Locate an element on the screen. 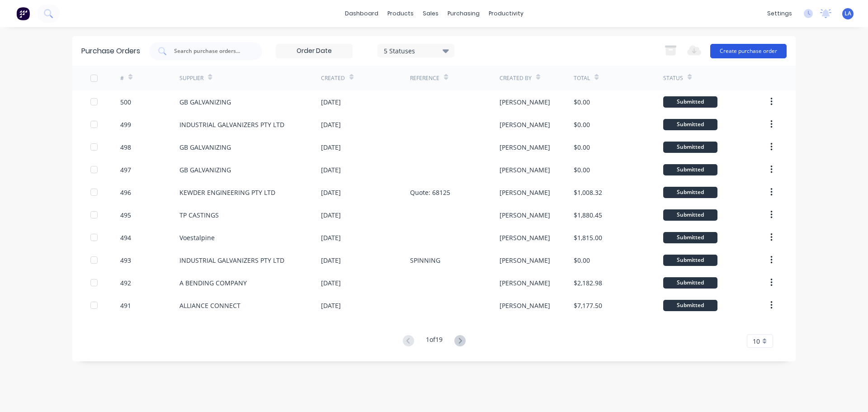 Image resolution: width=868 pixels, height=412 pixels. div: Purchase Orders is located at coordinates (111, 51).